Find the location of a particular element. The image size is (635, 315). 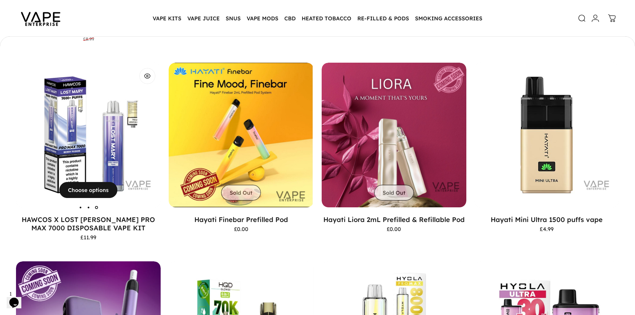

summary: SMOKING ACCESSORIES is located at coordinates (448, 18).